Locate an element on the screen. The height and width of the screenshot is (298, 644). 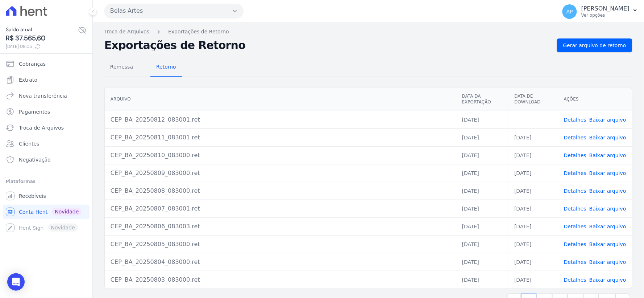
div: CEP_BA_20250804_083000.ret is located at coordinates (280, 262).